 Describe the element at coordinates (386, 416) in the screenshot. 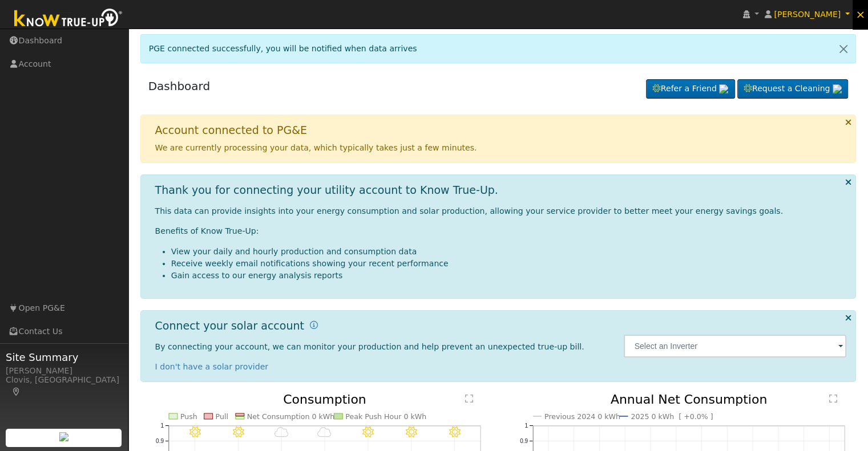

I see `text: Peak Push Hour 0 kWh` at that location.